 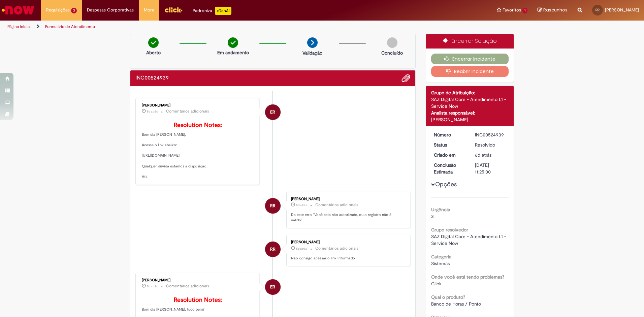 I want to click on p: Não consigo acessar o link informado, so click(x=347, y=258).